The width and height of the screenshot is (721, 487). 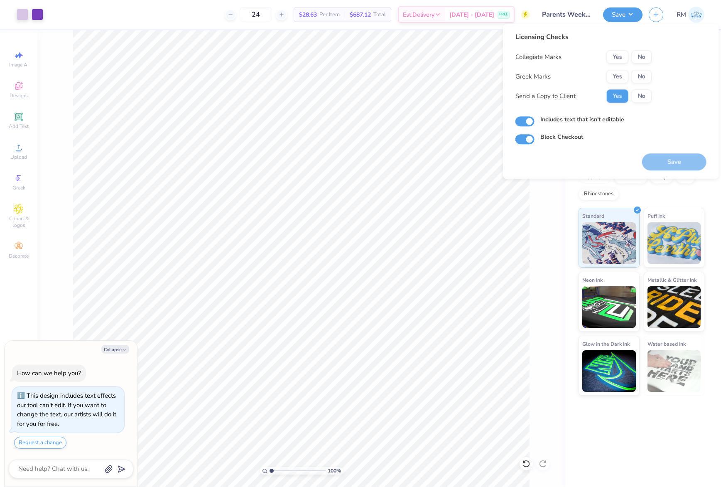 I want to click on div: How can we help you?, so click(x=49, y=373).